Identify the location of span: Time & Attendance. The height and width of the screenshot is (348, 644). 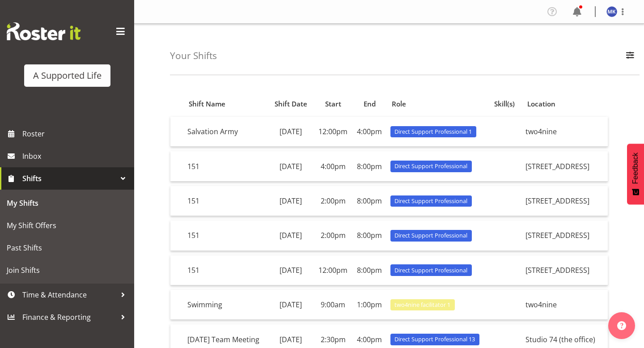
(70, 295).